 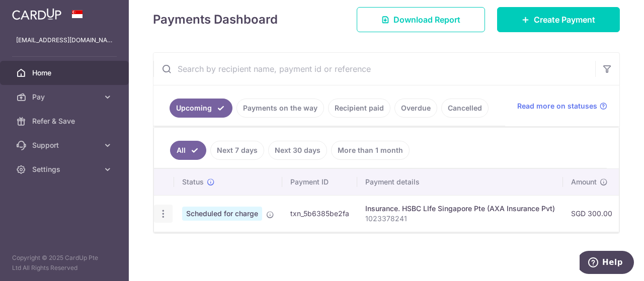 What do you see at coordinates (66, 73) in the screenshot?
I see `span: Home` at bounding box center [66, 73].